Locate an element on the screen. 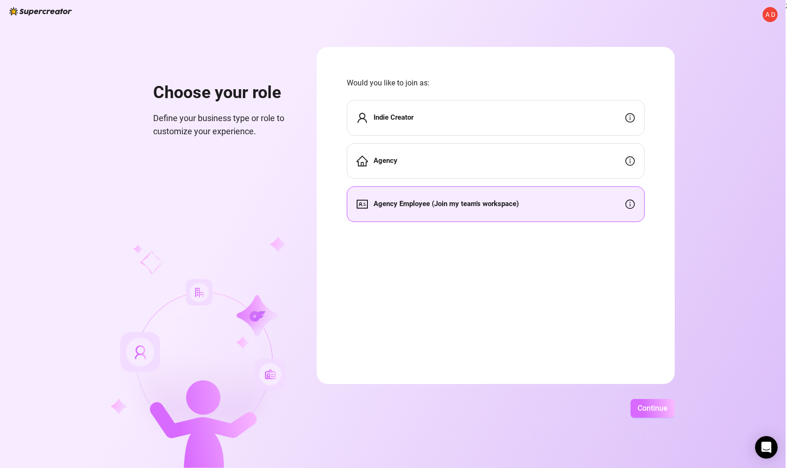 Image resolution: width=787 pixels, height=468 pixels. span: home is located at coordinates (362, 161).